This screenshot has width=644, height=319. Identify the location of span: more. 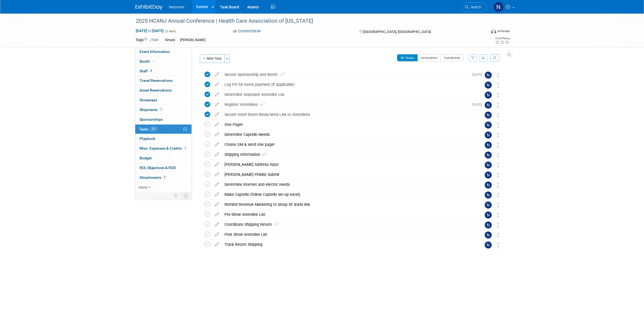
(143, 188).